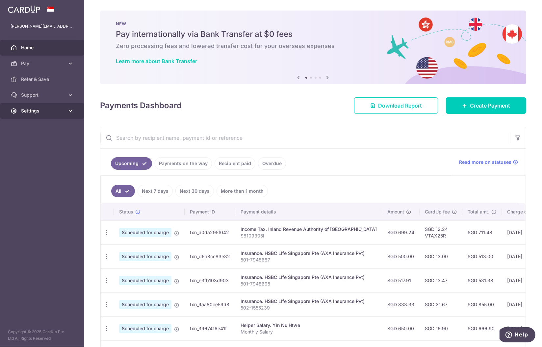 The height and width of the screenshot is (347, 542). I want to click on img: Bank transfer banner, so click(313, 47).